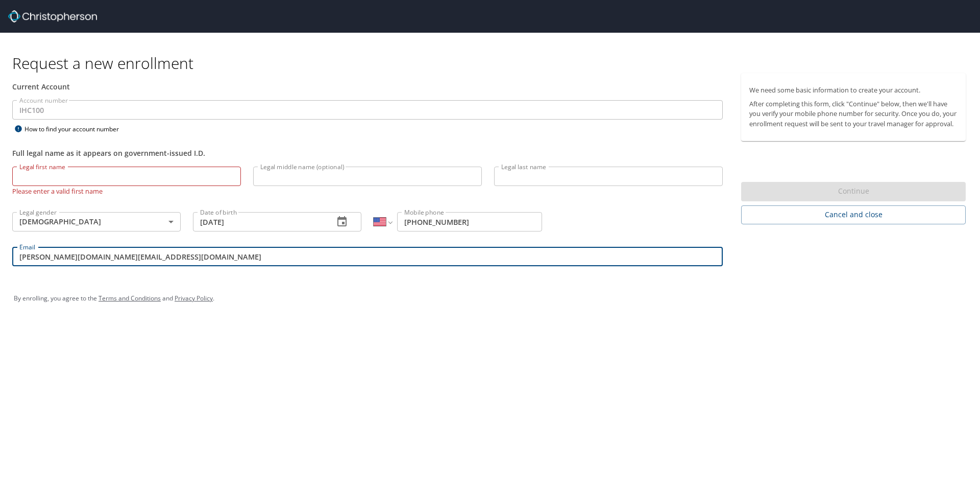  What do you see at coordinates (259, 221) in the screenshot?
I see `input: MM/DD/YYYY` at bounding box center [259, 221].